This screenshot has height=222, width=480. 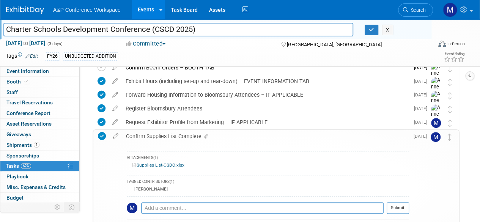 I want to click on div: Event Rating, so click(x=455, y=54).